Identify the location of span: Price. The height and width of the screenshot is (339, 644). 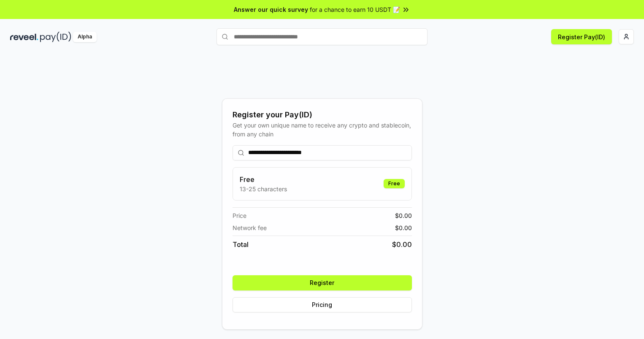
(239, 216).